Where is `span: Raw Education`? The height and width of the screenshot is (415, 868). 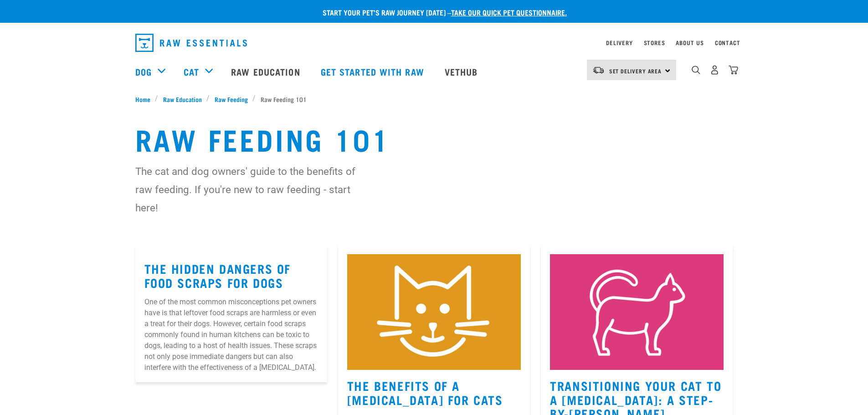
span: Raw Education is located at coordinates (182, 99).